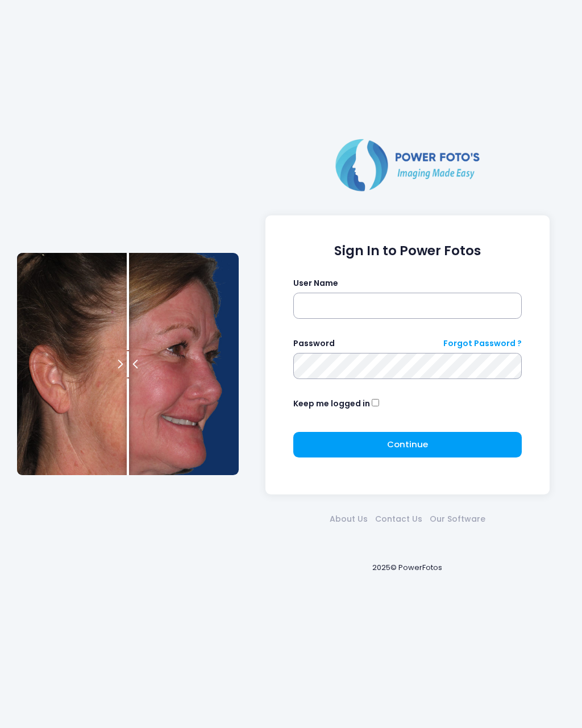  What do you see at coordinates (398, 519) in the screenshot?
I see `a: Contact Us` at bounding box center [398, 519].